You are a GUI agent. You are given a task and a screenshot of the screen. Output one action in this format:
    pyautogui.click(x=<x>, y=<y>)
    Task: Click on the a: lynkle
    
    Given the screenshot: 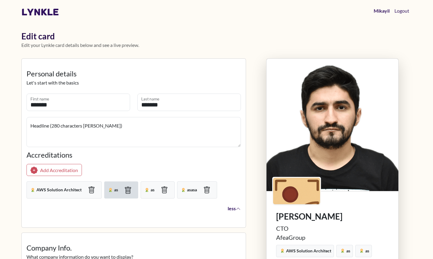 What is the action you would take?
    pyautogui.click(x=40, y=12)
    